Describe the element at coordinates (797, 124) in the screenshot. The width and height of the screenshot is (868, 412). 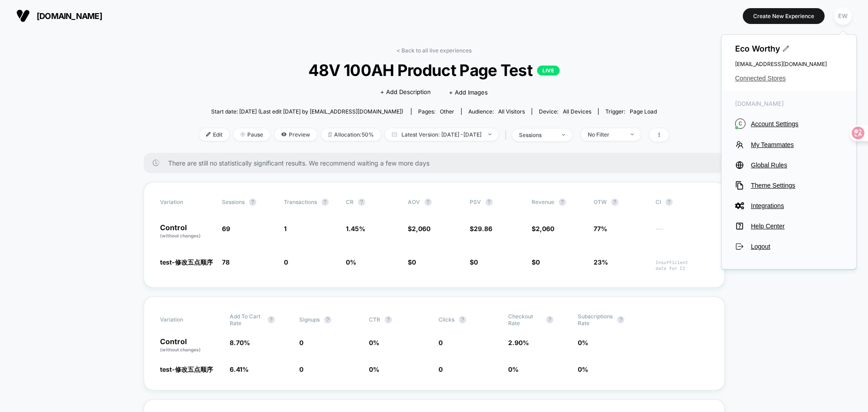
I see `span: Account Settings` at that location.